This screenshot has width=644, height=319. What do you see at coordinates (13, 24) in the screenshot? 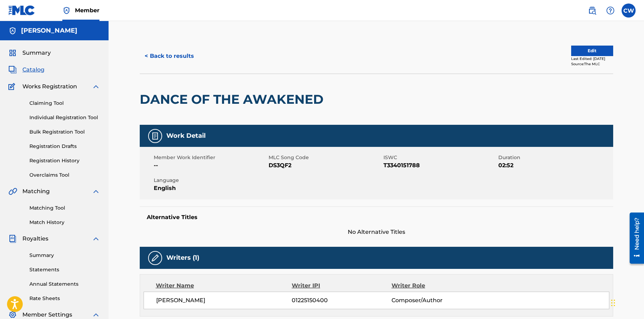
I see `div: Need help?` at bounding box center [13, 24].